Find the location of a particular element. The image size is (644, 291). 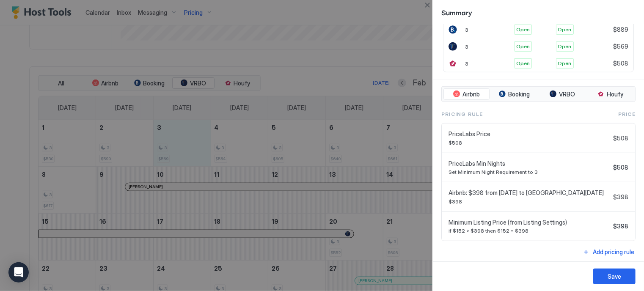

button: Booking is located at coordinates (514, 94).